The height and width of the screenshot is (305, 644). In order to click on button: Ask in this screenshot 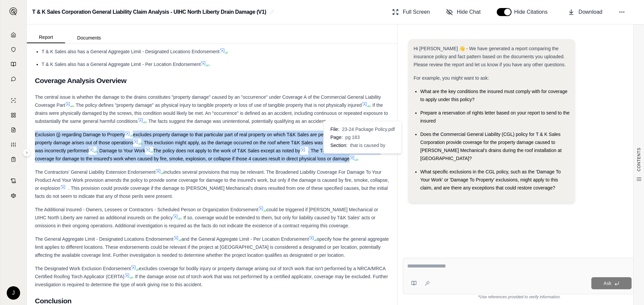, I will do `click(611, 283)`.